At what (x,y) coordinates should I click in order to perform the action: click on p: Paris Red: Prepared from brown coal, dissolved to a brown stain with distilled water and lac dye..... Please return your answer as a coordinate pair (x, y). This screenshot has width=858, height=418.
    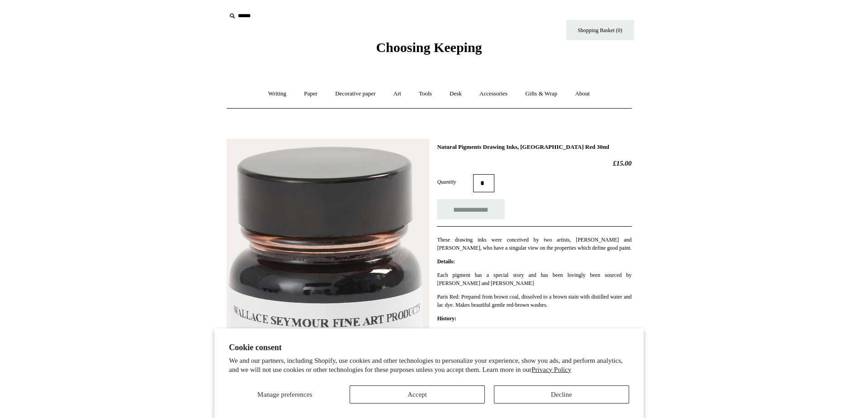
    Looking at the image, I should click on (534, 301).